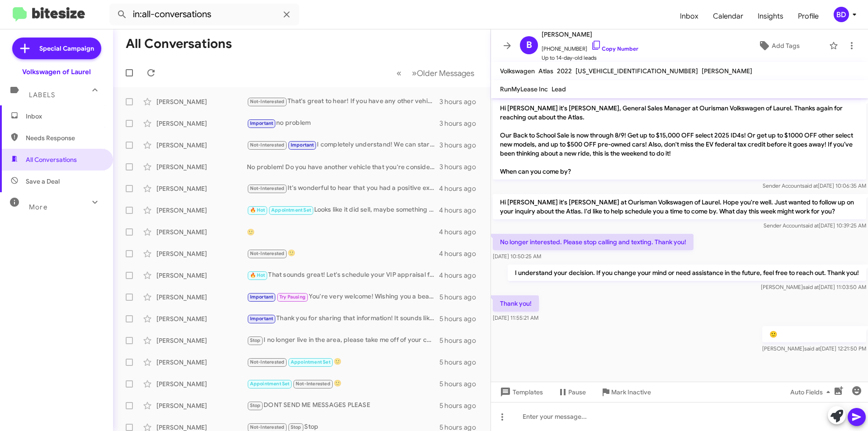 This screenshot has width=868, height=431. Describe the element at coordinates (524, 89) in the screenshot. I see `span: RunMyLease Inc` at that location.